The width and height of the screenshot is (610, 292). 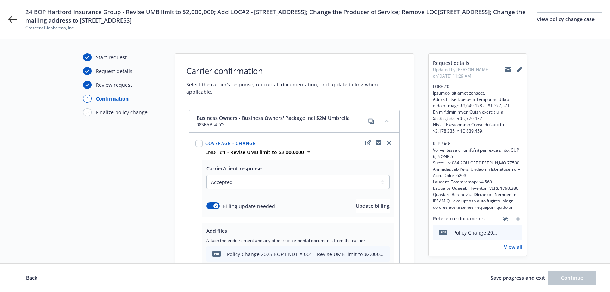 I want to click on span: Save progress and exit, so click(x=518, y=277).